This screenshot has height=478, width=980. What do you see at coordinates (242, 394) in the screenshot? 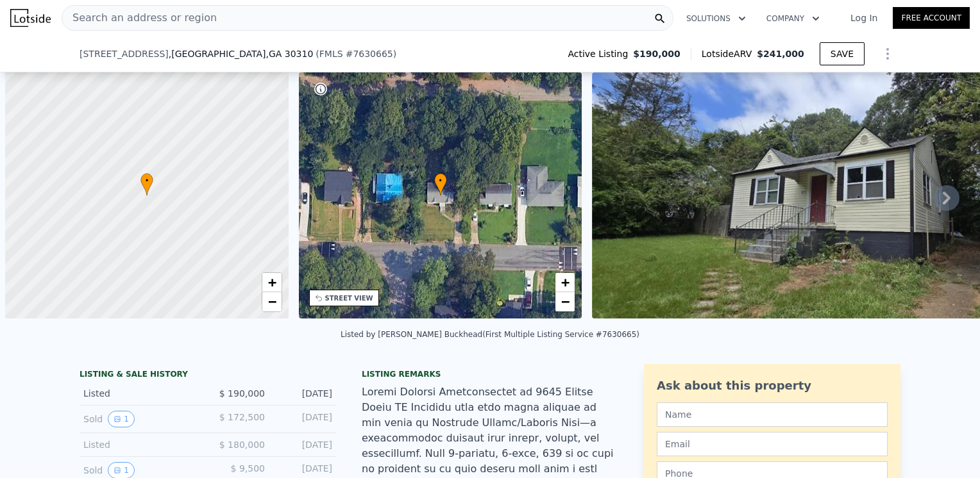
I see `span: $ 190,000` at bounding box center [242, 394].